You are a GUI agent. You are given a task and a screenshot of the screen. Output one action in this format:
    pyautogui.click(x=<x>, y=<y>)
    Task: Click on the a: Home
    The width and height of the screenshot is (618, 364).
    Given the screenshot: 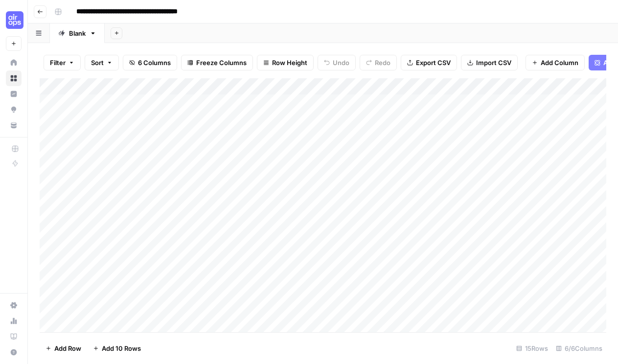 What is the action you would take?
    pyautogui.click(x=14, y=63)
    